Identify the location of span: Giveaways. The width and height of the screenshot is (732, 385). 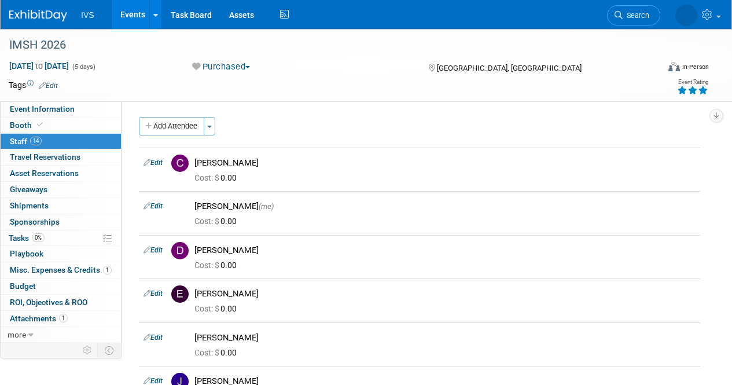
(28, 189).